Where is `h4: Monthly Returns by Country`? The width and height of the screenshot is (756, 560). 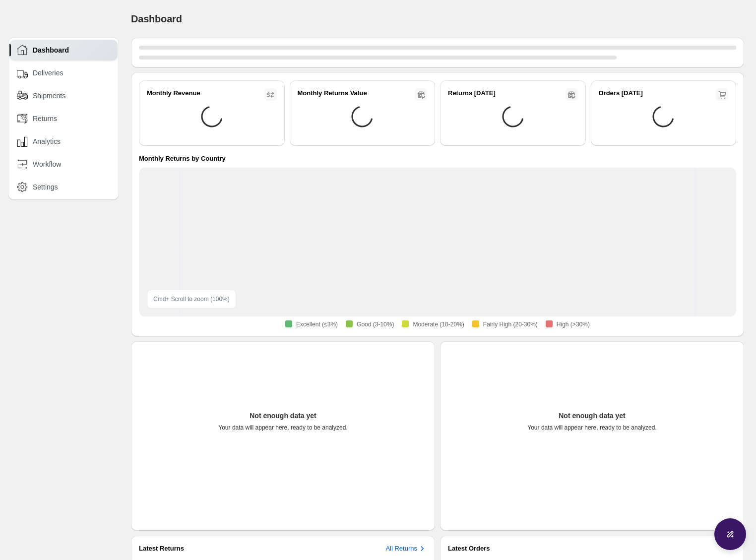
h4: Monthly Returns by Country is located at coordinates (182, 159).